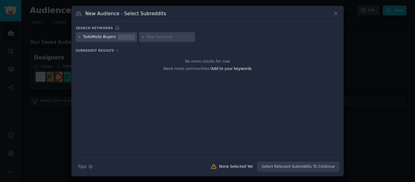  I want to click on span: 0, so click(117, 50).